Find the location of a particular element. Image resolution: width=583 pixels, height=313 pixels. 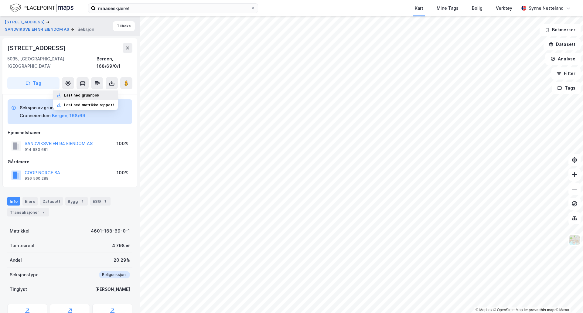

div: Gårdeiere is located at coordinates (70, 162).